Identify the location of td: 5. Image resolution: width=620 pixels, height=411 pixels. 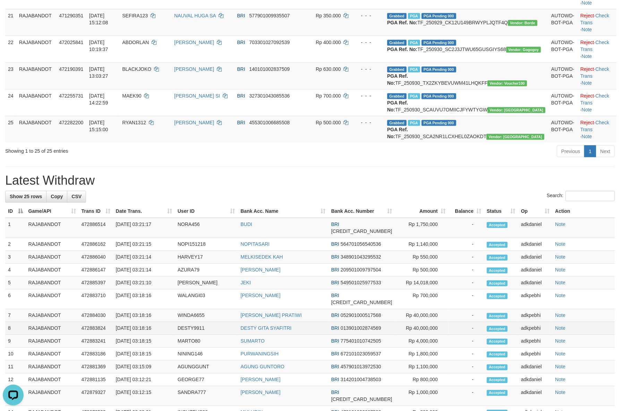
(15, 283).